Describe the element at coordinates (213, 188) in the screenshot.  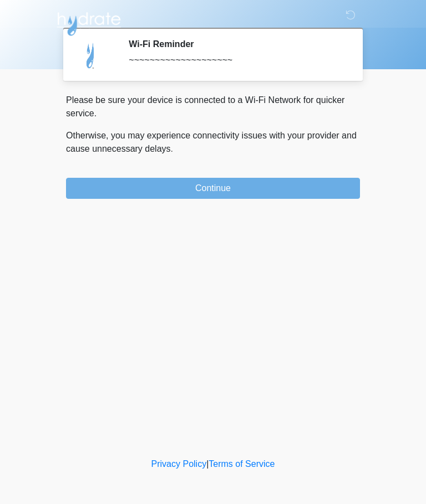
I see `button: Continue` at that location.